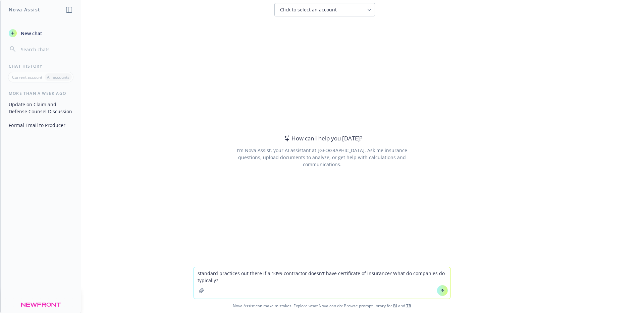  Describe the element at coordinates (322, 283) in the screenshot. I see `textarea: standard practices out there if a 1099 contractor doesn't have certificate of insurance? What do ...` at that location.